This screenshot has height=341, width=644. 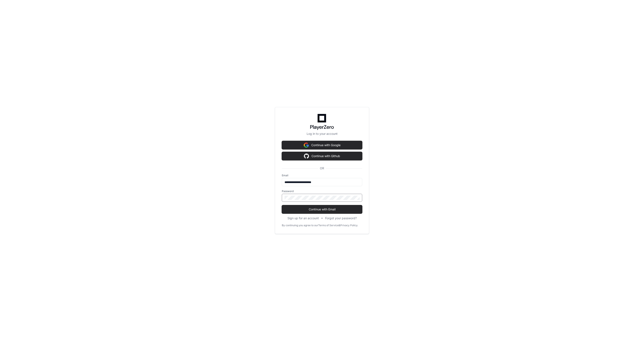 I want to click on a: Terms of Service, so click(x=328, y=225).